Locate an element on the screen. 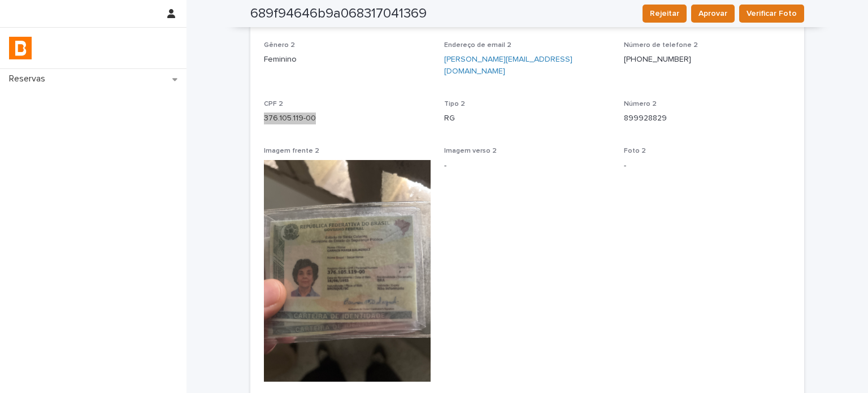 The width and height of the screenshot is (868, 393). p: Feminino is located at coordinates (347, 59).